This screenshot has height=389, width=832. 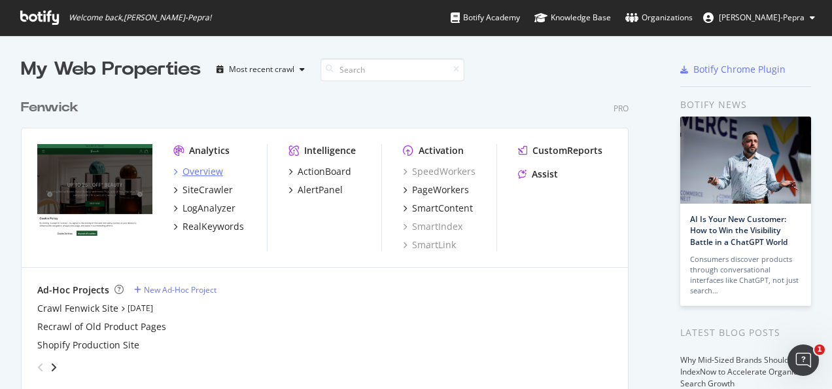 I want to click on div: Ad-Hoc Projects, so click(x=73, y=290).